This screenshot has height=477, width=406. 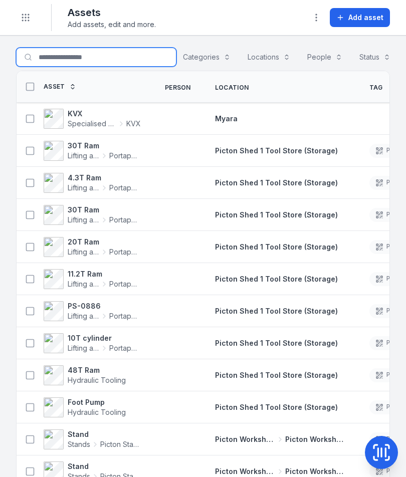 What do you see at coordinates (133, 124) in the screenshot?
I see `span: KVX` at bounding box center [133, 124].